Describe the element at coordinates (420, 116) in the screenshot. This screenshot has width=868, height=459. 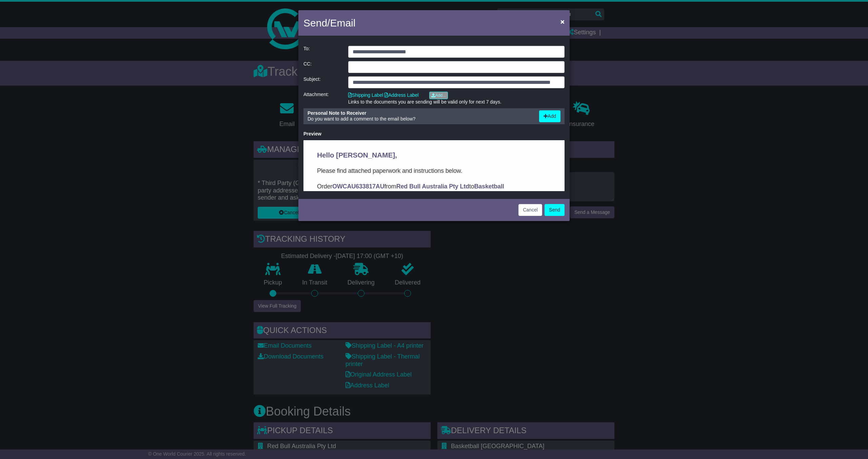
I see `div: Do you want to add a comment to the email below?` at that location.